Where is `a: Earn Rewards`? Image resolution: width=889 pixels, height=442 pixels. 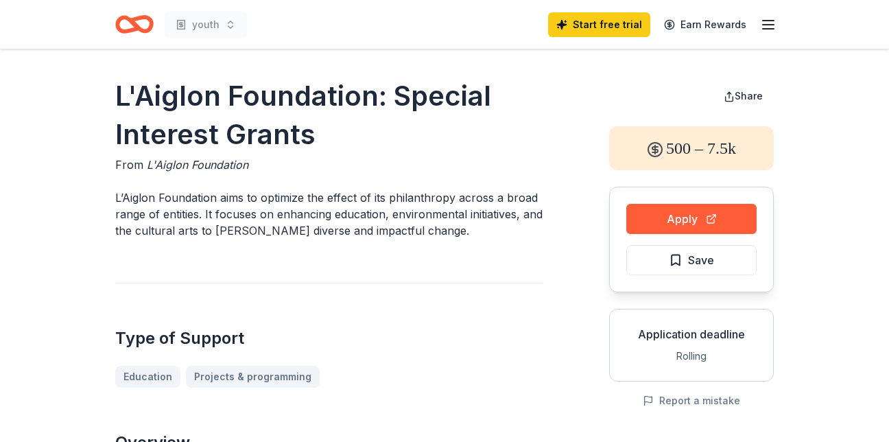 a: Earn Rewards is located at coordinates (705, 25).